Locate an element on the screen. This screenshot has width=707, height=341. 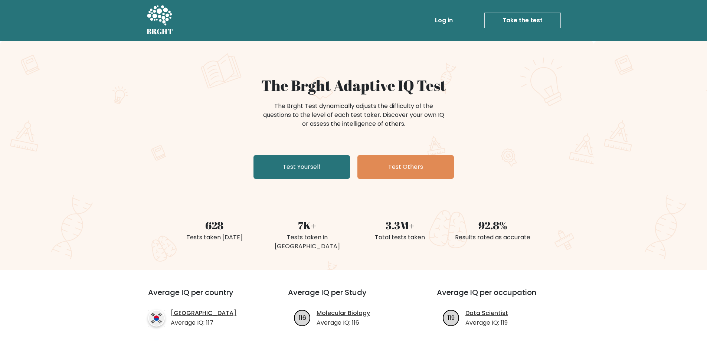
a: Log in is located at coordinates (444, 20).